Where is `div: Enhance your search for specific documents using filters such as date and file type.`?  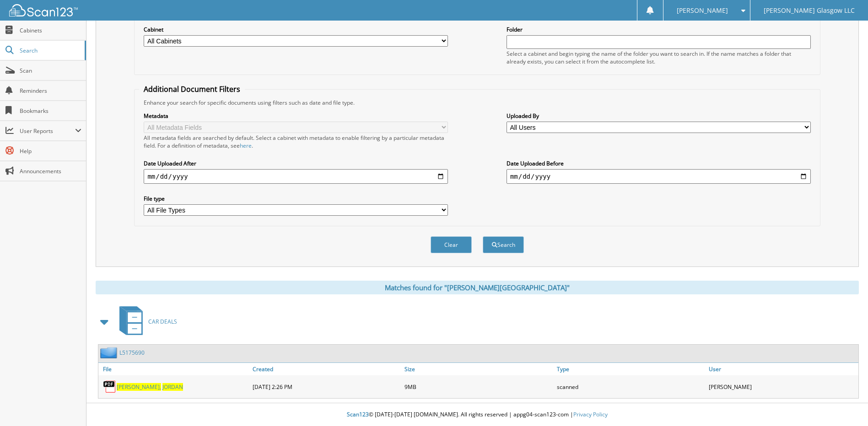
div: Enhance your search for specific documents using filters such as date and file type. is located at coordinates (476, 103).